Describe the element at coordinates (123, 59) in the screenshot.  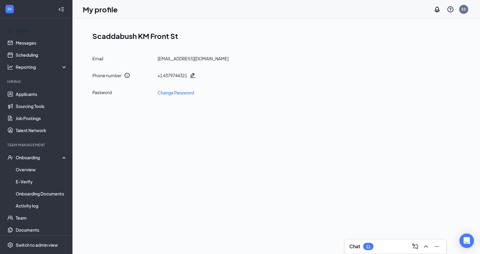
I see `div: Email` at that location.